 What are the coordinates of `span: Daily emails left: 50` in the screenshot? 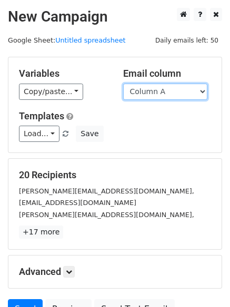 It's located at (187, 40).